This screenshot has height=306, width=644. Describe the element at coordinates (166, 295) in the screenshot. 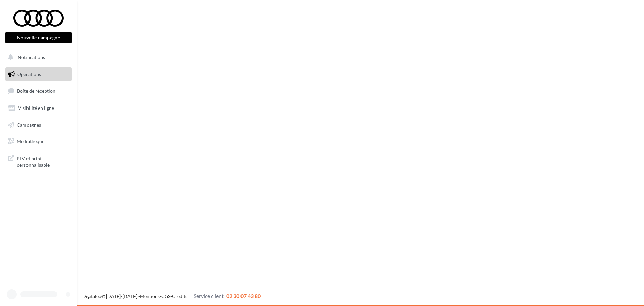

I see `a: CGS` at that location.